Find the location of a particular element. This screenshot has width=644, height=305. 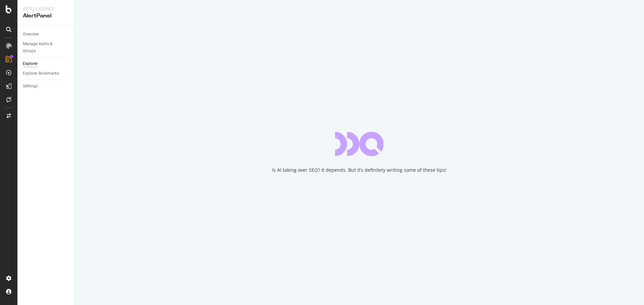

div: Settings is located at coordinates (30, 86).